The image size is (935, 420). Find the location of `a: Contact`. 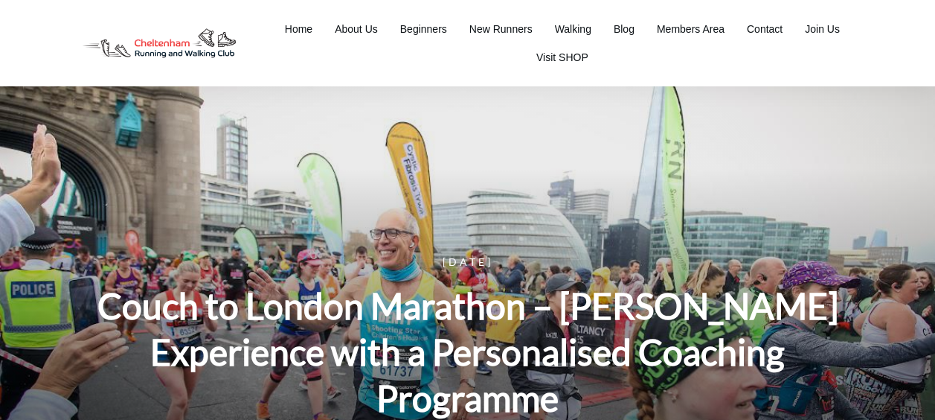

a: Contact is located at coordinates (765, 29).